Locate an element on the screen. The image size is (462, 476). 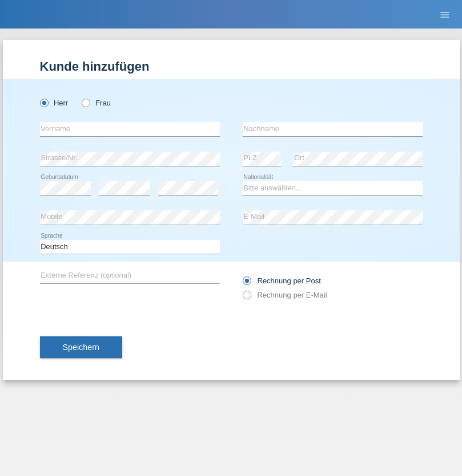
i: menu is located at coordinates (445, 15).